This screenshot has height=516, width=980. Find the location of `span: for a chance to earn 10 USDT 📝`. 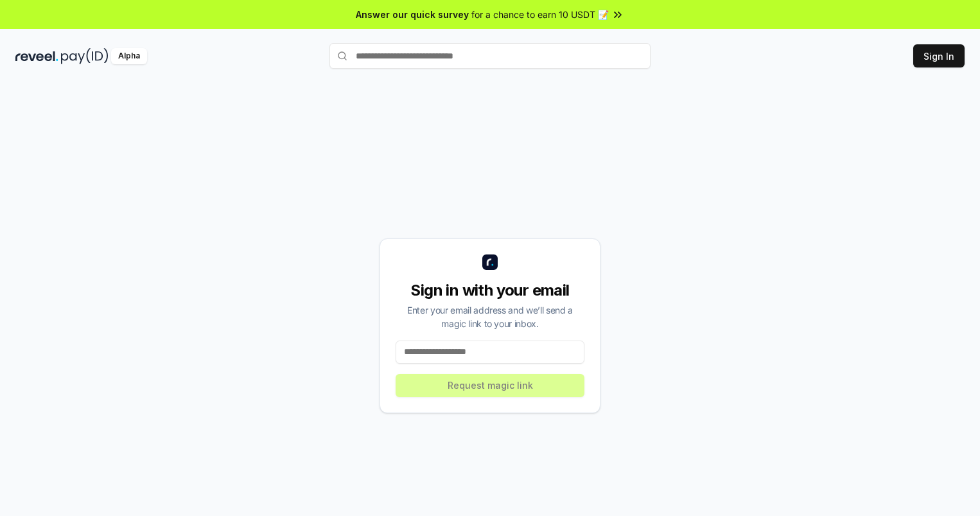

span: for a chance to earn 10 USDT 📝 is located at coordinates (540, 14).